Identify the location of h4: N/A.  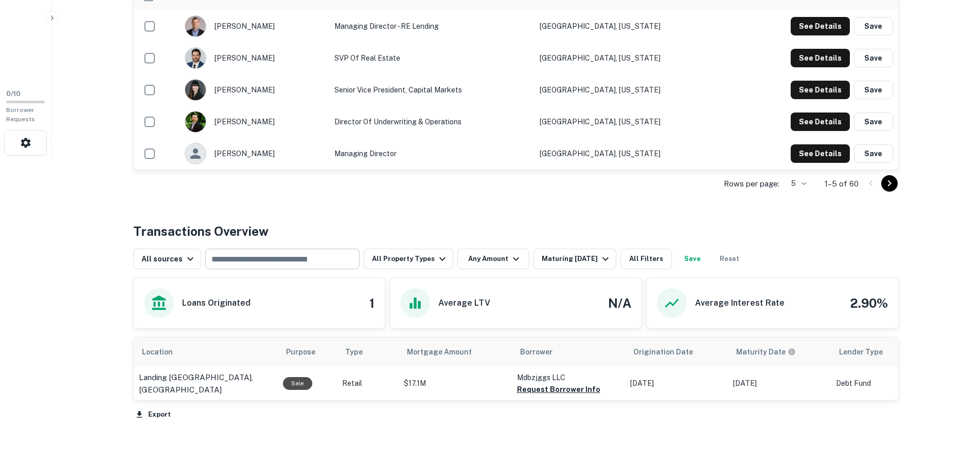
(619, 303).